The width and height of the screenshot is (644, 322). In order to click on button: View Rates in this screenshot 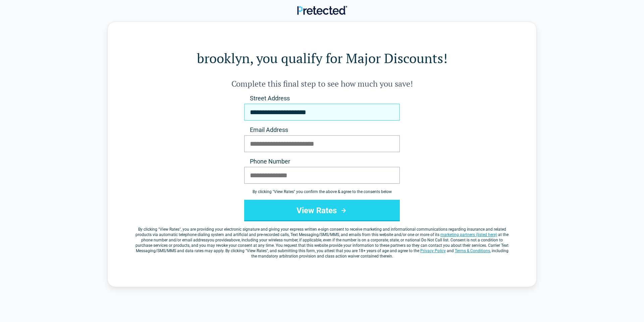, I will do `click(322, 211)`.